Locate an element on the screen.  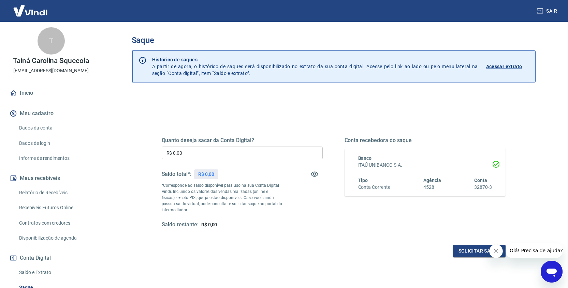
a: Dados da conta is located at coordinates (55, 128).